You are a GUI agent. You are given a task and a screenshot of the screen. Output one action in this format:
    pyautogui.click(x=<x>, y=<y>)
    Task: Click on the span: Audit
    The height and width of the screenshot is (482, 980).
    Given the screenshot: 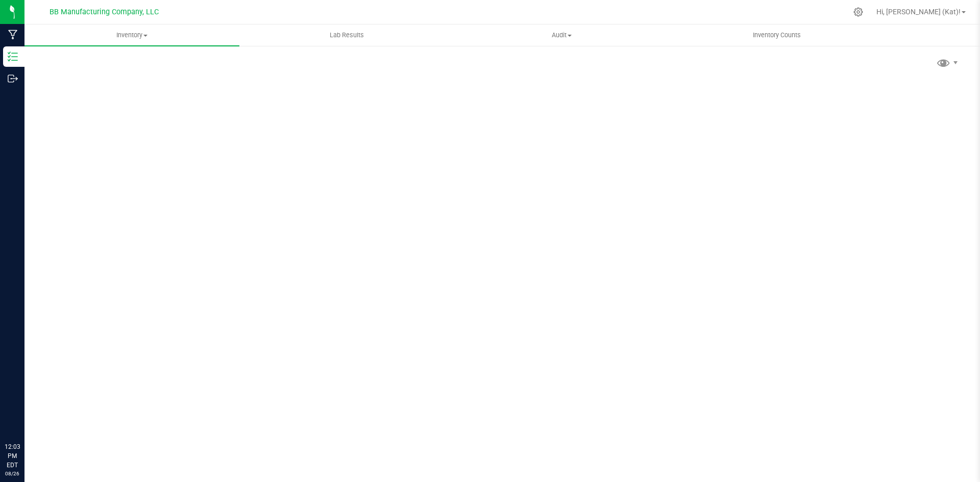 What is the action you would take?
    pyautogui.click(x=561, y=35)
    